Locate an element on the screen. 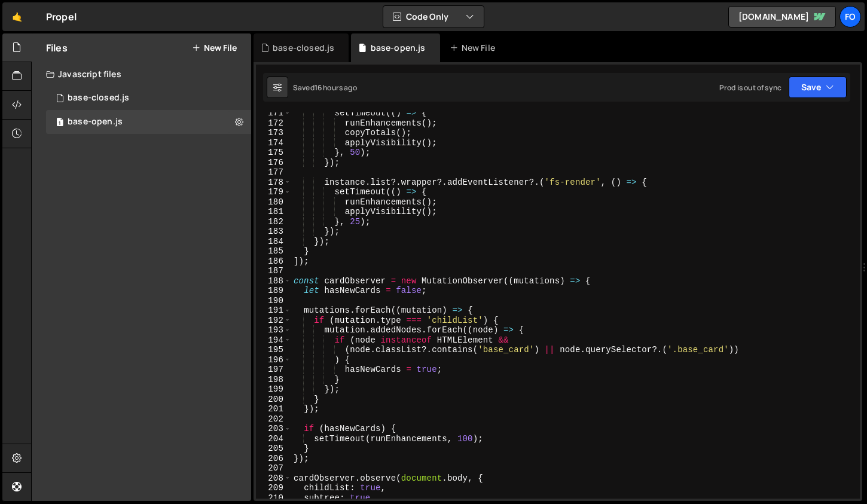 The image size is (867, 504). div: 184 is located at coordinates (274, 242).